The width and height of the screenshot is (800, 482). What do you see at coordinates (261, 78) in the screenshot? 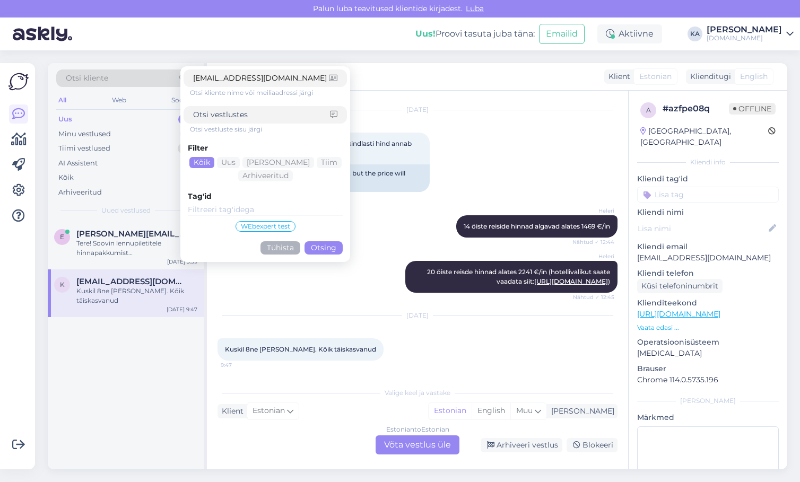
I see `input: Otsi kliente` at bounding box center [261, 78].